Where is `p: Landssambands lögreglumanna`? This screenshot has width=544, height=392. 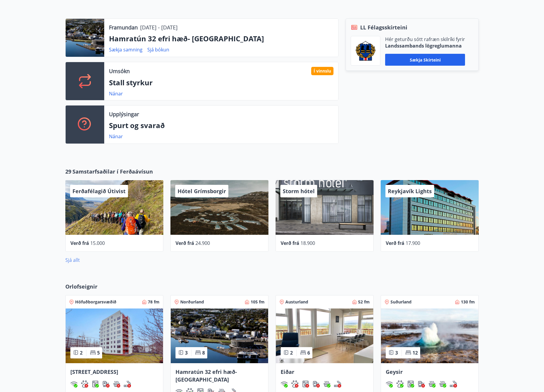
p: Landssambands lögreglumanna is located at coordinates (425, 46).